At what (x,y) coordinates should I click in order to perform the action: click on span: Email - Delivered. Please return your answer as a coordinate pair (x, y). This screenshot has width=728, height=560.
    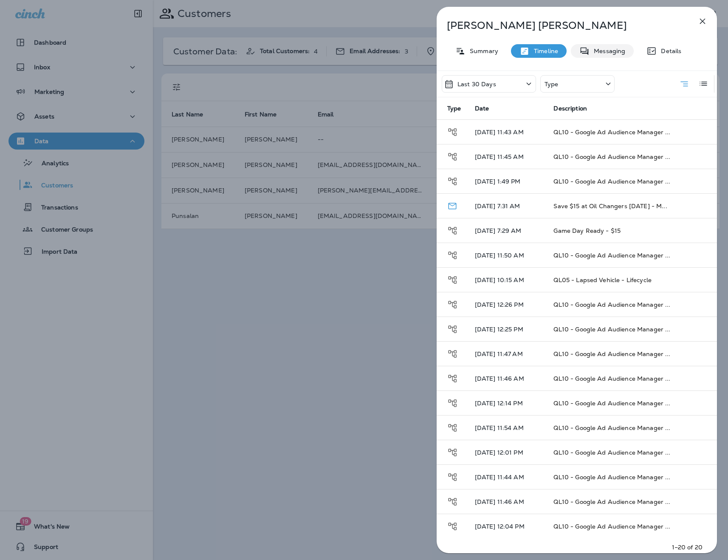
    Looking at the image, I should click on (452, 205).